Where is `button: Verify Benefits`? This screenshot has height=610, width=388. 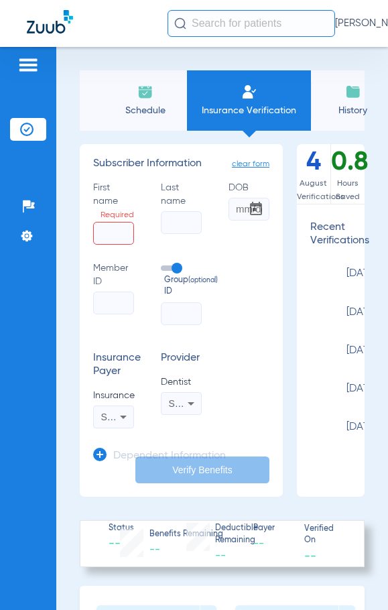 button: Verify Benefits is located at coordinates (202, 470).